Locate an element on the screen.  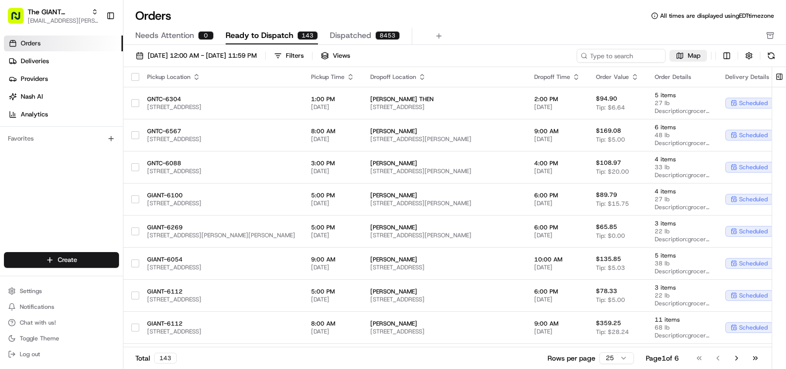
span: Tip: $0.00 is located at coordinates (610, 236).